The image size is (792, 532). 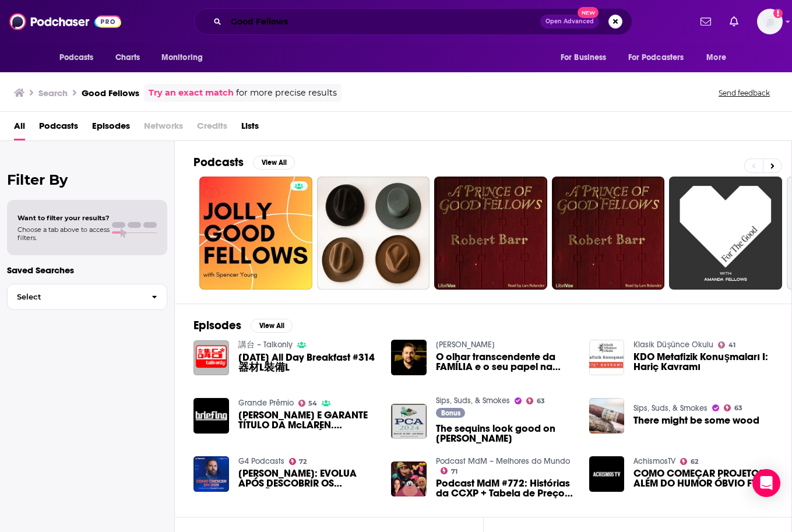 What do you see at coordinates (65, 21) in the screenshot?
I see `a: Podchaser - Follow, Share and Rate Podcasts` at bounding box center [65, 21].